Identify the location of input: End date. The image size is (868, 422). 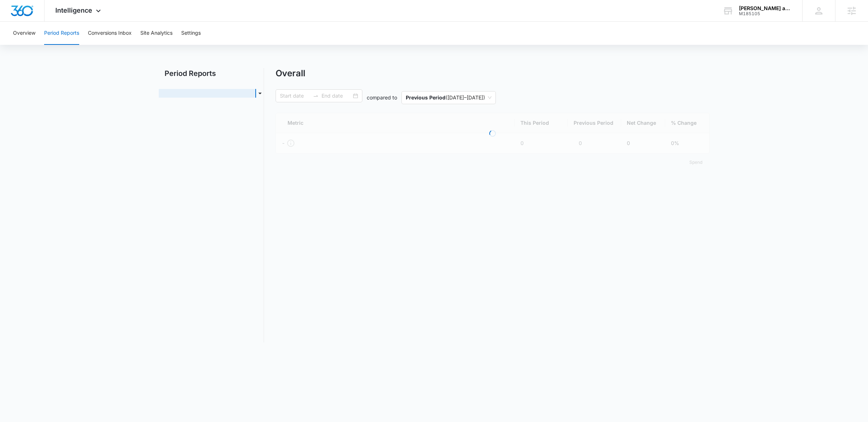
(336, 96).